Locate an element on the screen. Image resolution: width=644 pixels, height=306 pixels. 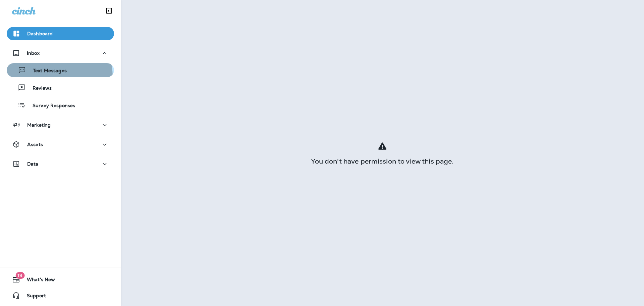
button: Dashboard is located at coordinates (60, 33).